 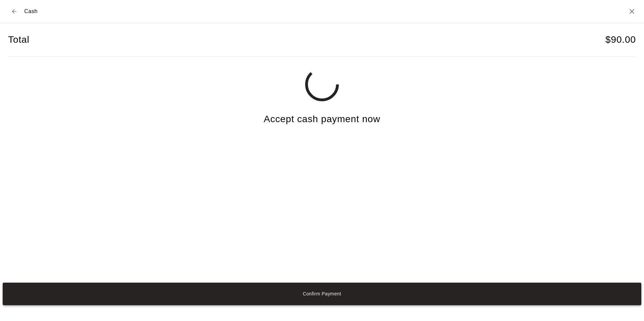 What do you see at coordinates (632, 11) in the screenshot?
I see `button: Close` at bounding box center [632, 11].